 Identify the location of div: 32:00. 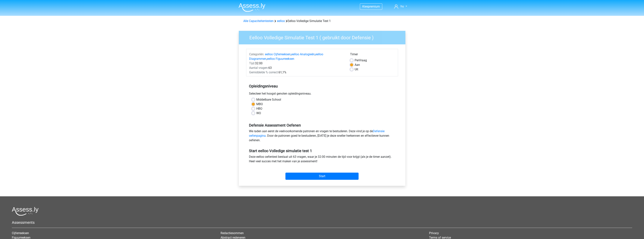
(297, 63).